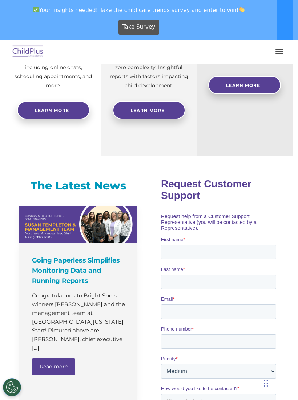 The width and height of the screenshot is (298, 400). What do you see at coordinates (78, 186) in the screenshot?
I see `h3: The Latest News` at bounding box center [78, 186].